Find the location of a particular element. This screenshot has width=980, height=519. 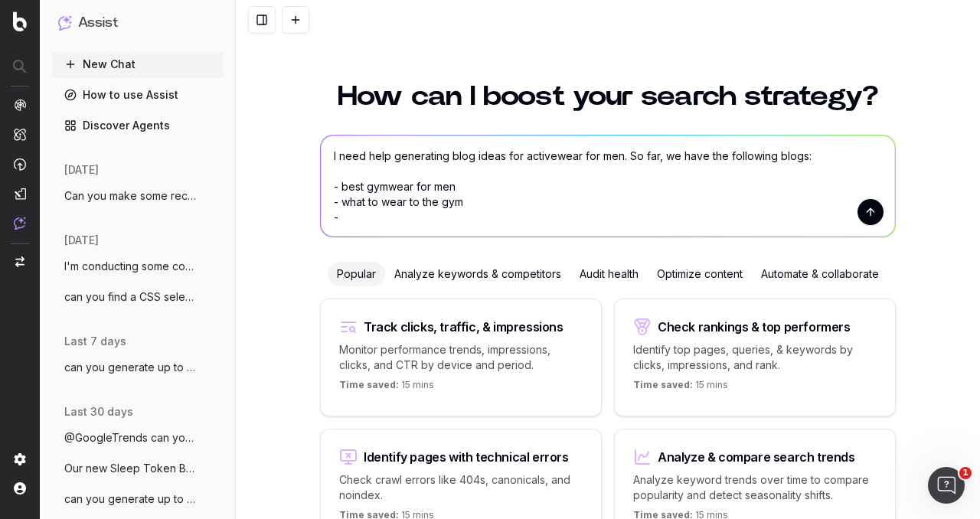

img: Switch project is located at coordinates (20, 262).